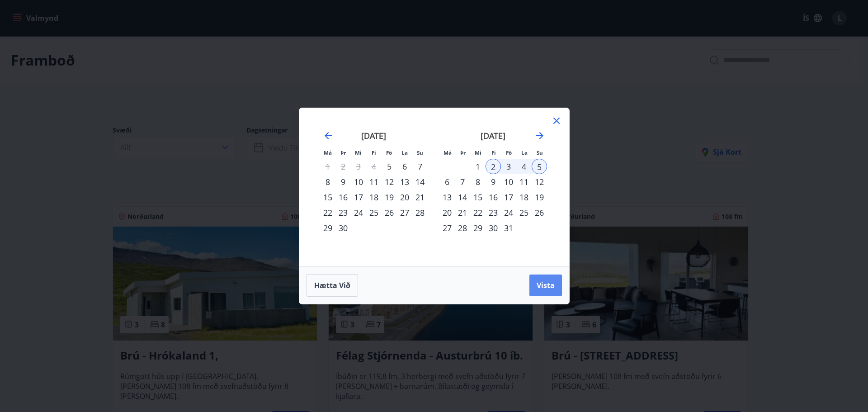  I want to click on td: Choose föstudagur, 12. september 2025 as your check-in date. It’s available., so click(389, 182).